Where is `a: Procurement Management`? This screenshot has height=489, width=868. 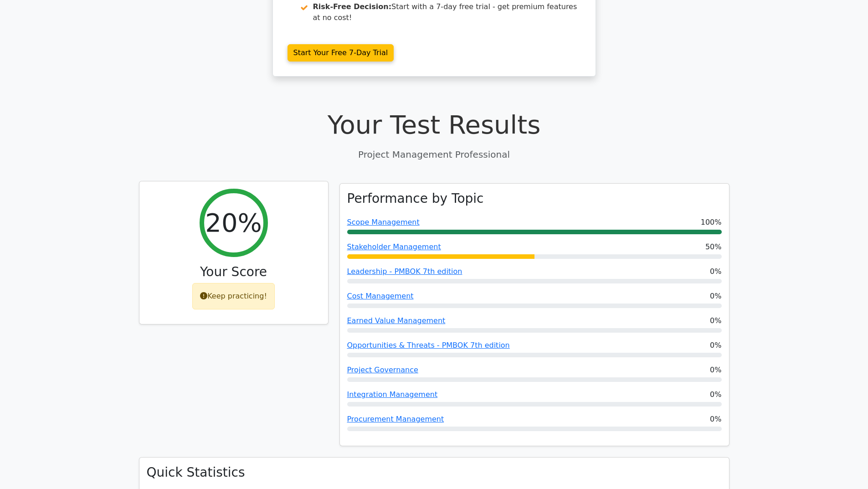
a: Procurement Management is located at coordinates (396, 419).